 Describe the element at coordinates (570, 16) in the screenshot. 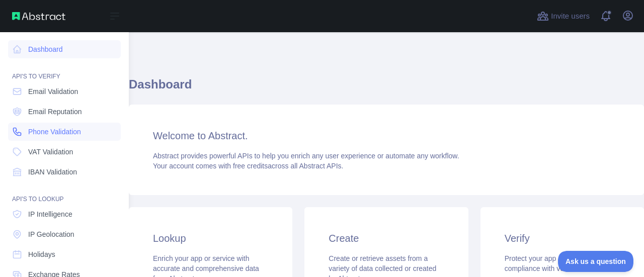

I see `span: Invite users` at that location.